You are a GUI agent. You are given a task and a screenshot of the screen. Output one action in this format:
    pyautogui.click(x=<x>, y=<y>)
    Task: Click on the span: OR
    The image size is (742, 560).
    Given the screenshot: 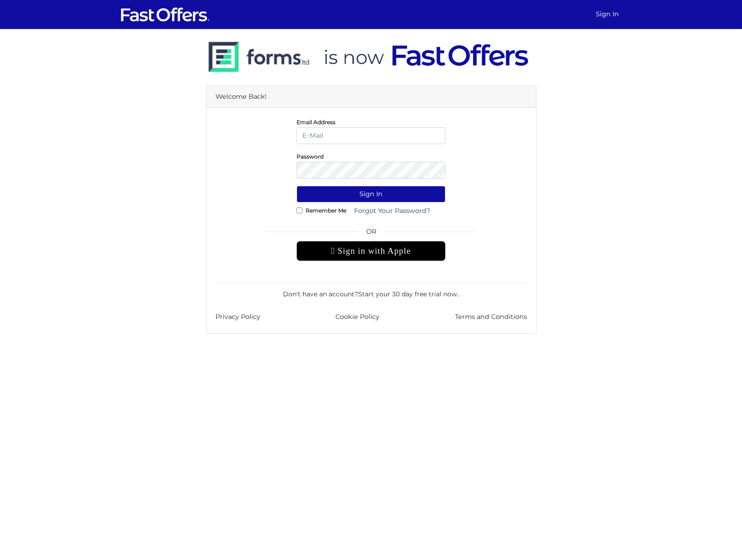 What is the action you would take?
    pyautogui.click(x=371, y=234)
    